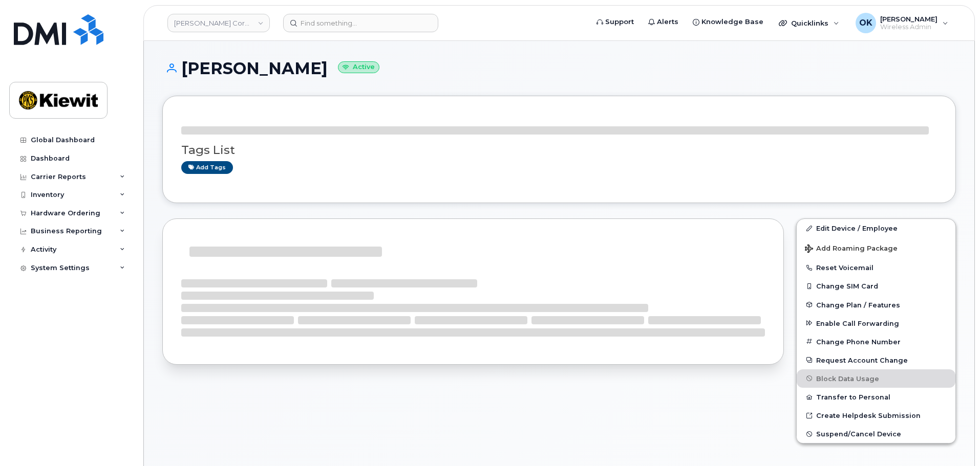 Image resolution: width=980 pixels, height=466 pixels. What do you see at coordinates (858, 304) in the screenshot?
I see `span: Change Plan / Features` at bounding box center [858, 304].